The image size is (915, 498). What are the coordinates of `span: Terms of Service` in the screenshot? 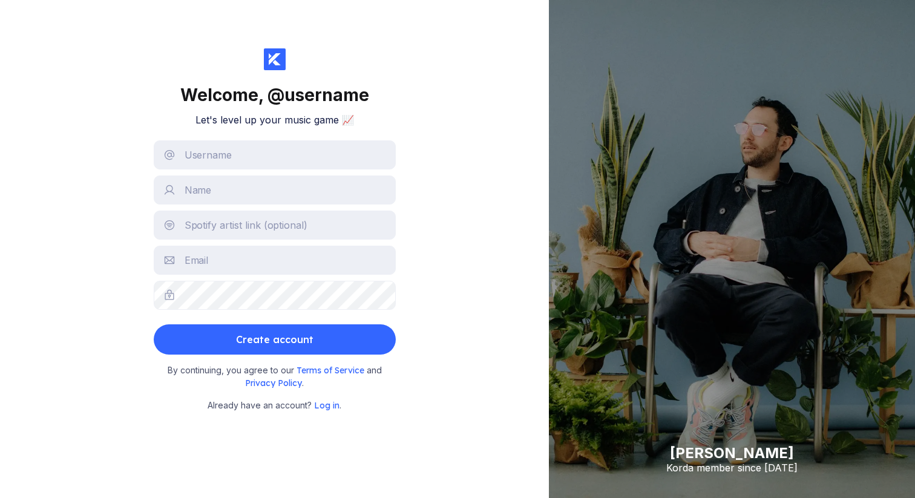 It's located at (332, 370).